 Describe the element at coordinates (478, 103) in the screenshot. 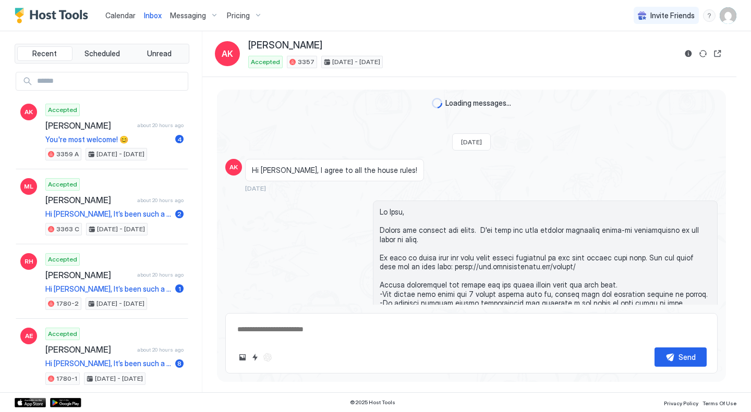

I see `span: Loading messages...` at that location.